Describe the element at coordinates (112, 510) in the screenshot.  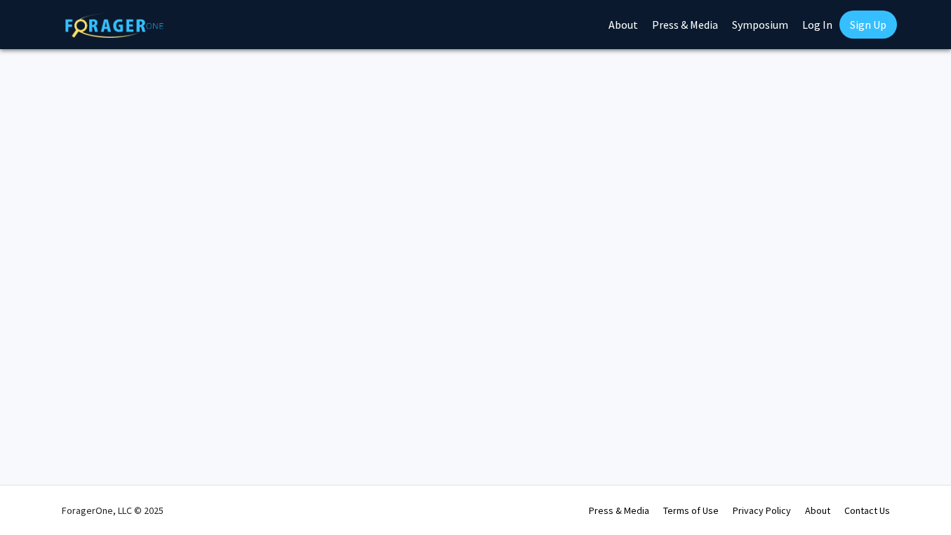
I see `div: ForagerOne, LLC © 2025` at that location.